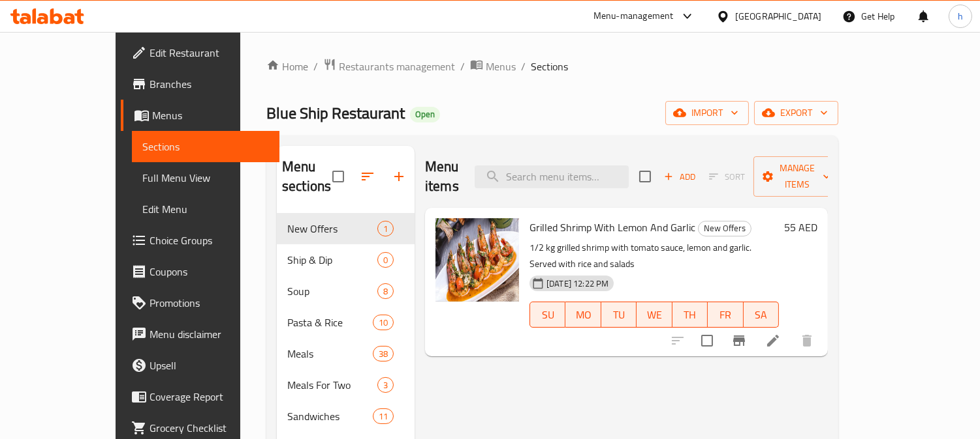  I want to click on span: 3, so click(385, 385).